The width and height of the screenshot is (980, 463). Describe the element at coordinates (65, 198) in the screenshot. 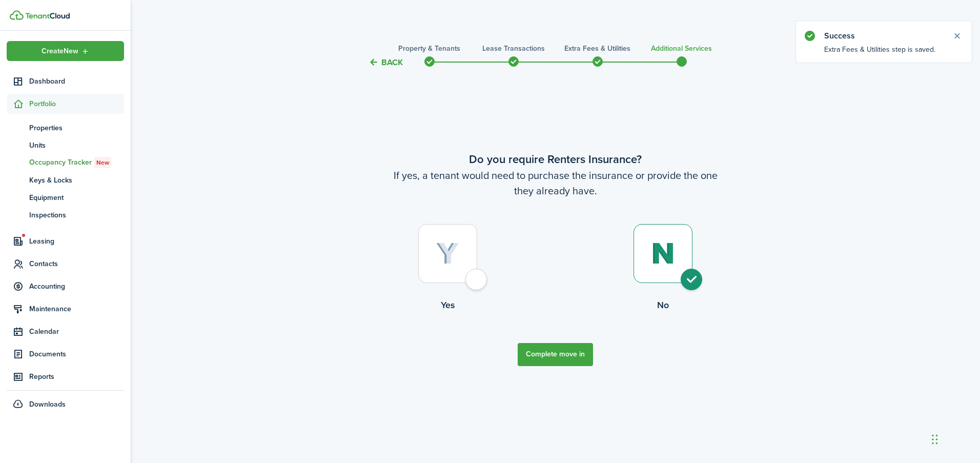

I see `a: Equipment` at that location.